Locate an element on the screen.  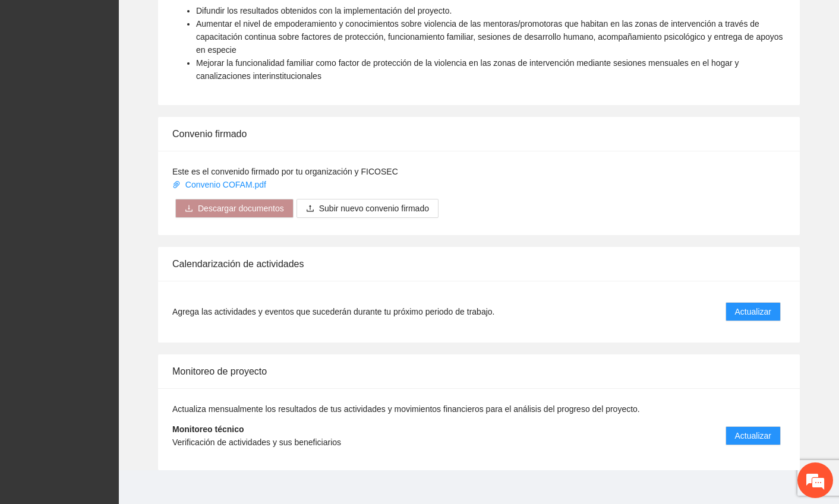
span: Verificación de actividades y sus beneficiarios is located at coordinates (257, 443).